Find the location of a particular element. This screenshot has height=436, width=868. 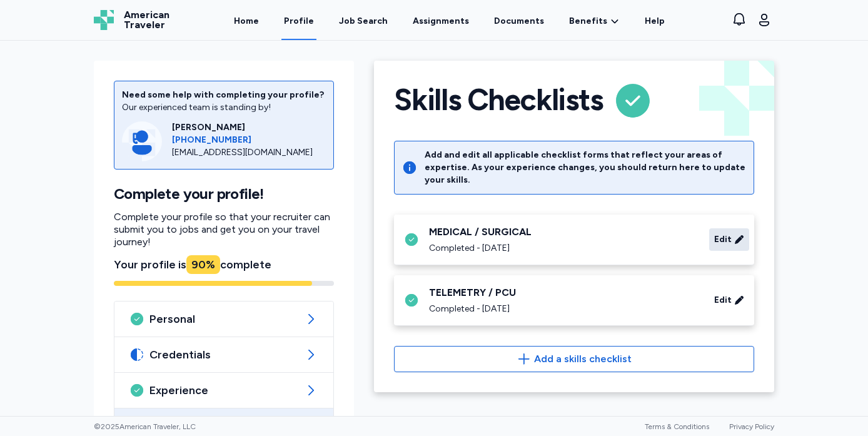

span: Experience is located at coordinates (223, 390).